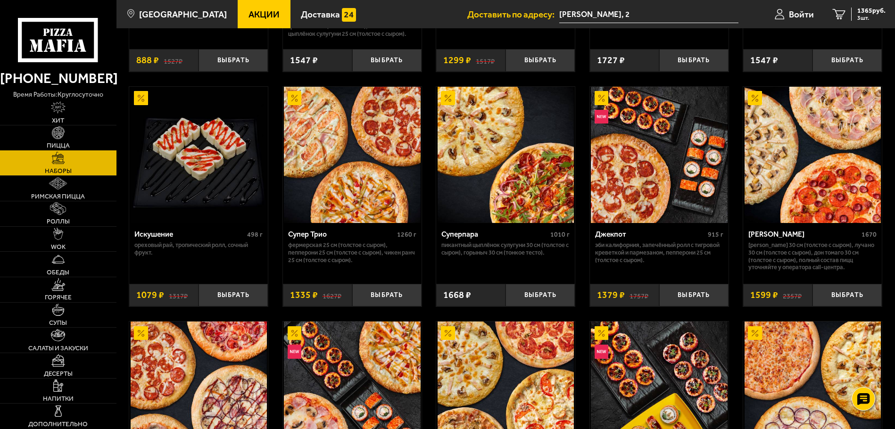 The image size is (895, 429). Describe the element at coordinates (58, 323) in the screenshot. I see `span: Супы` at that location.